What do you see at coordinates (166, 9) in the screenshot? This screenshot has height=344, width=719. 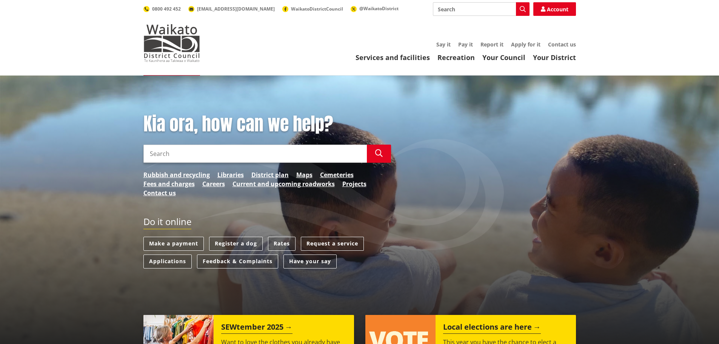 I see `span: 0800 492 452` at bounding box center [166, 9].